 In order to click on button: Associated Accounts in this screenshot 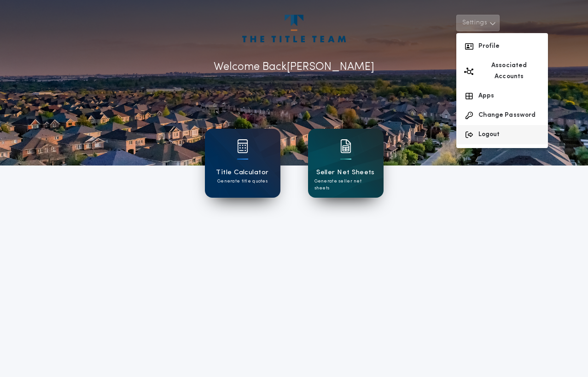, I will do `click(501, 71)`.